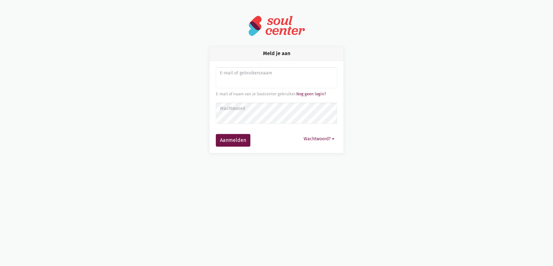 This screenshot has width=553, height=266. What do you see at coordinates (311, 94) in the screenshot?
I see `a: Nog geen login?` at bounding box center [311, 94].